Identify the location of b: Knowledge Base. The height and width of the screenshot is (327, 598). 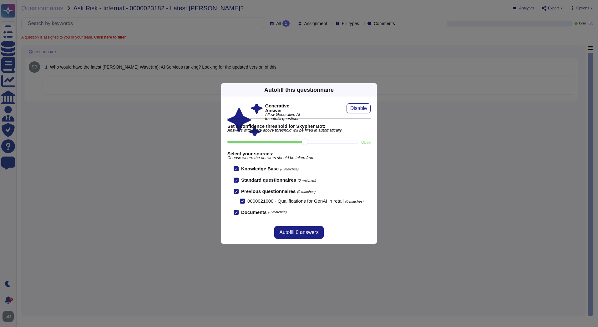
(260, 168).